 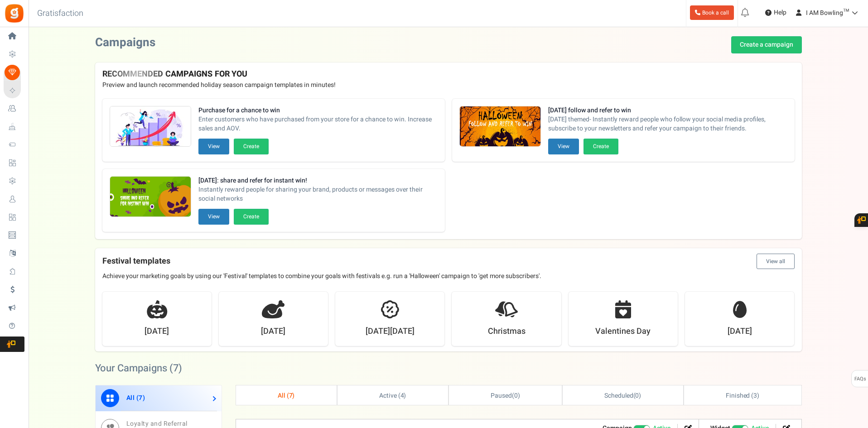 I want to click on a: Create a campaign, so click(x=766, y=45).